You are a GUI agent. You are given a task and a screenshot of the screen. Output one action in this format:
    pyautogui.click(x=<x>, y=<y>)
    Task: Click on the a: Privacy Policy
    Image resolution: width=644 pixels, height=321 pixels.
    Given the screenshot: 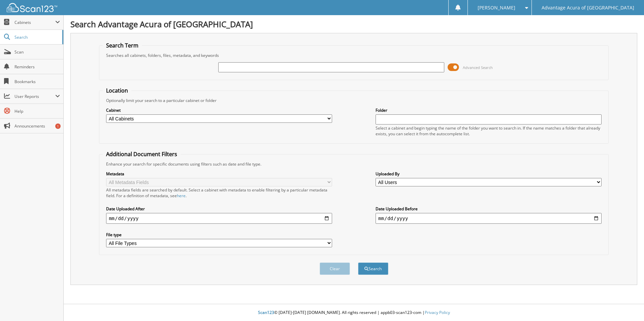 What is the action you would take?
    pyautogui.click(x=437, y=312)
    